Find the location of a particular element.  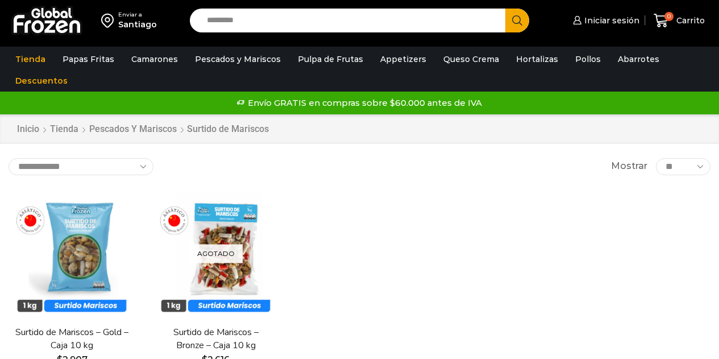

a: Queso Crema is located at coordinates (471, 59).